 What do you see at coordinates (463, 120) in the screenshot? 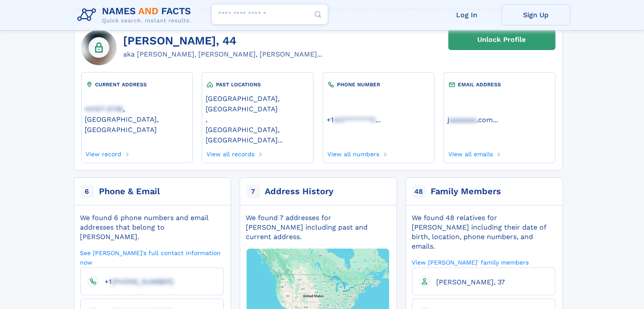
I see `span: aaaaaaa` at bounding box center [463, 120].